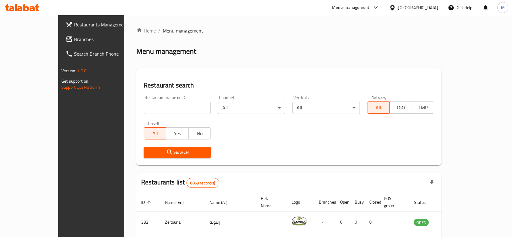 The image size is (512, 237). I want to click on span: Version:, so click(69, 71).